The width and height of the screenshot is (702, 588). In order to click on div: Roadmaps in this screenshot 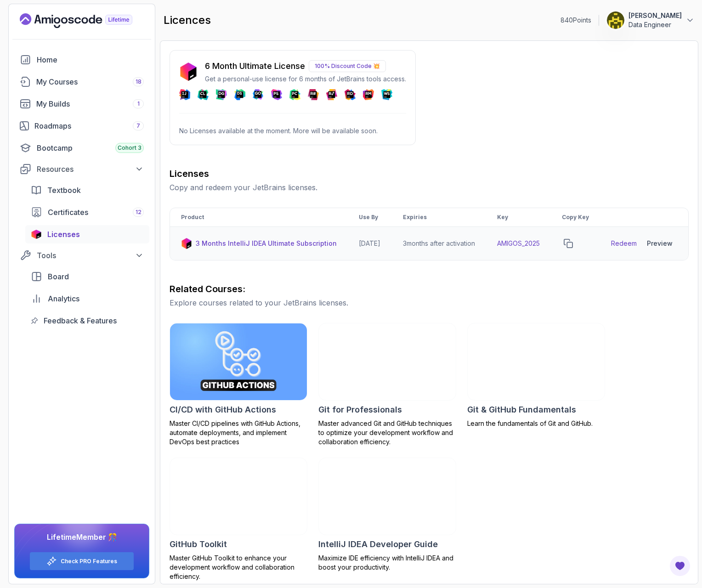, I will do `click(89, 126)`.